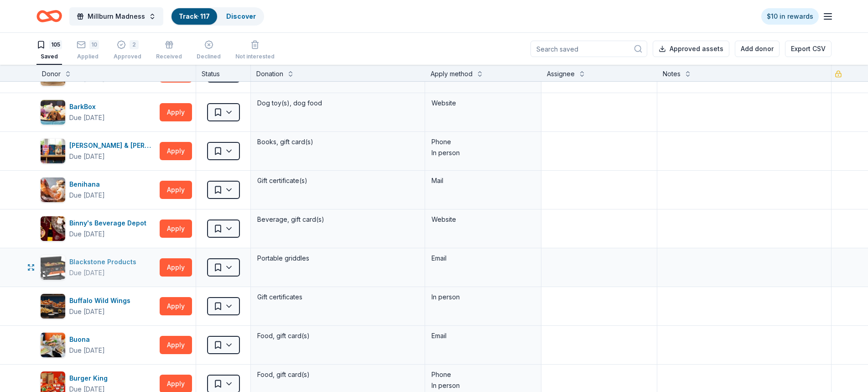 This screenshot has width=868, height=392. What do you see at coordinates (53, 229) in the screenshot?
I see `img: Image for Binny's Beverage Depot` at bounding box center [53, 229].